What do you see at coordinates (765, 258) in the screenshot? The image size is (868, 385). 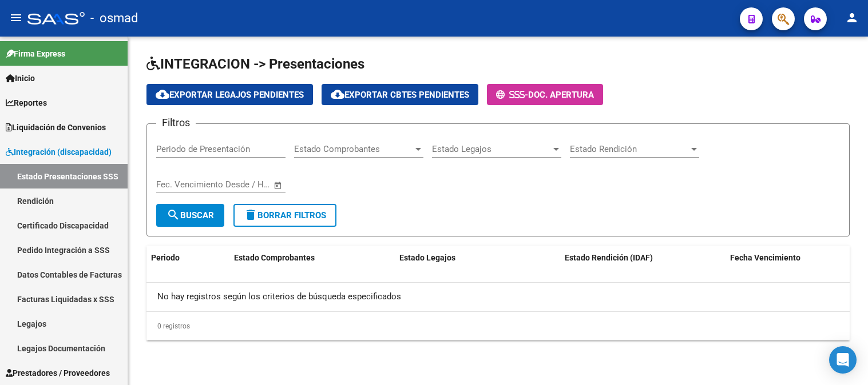 I see `span: Fecha Vencimiento` at bounding box center [765, 258].